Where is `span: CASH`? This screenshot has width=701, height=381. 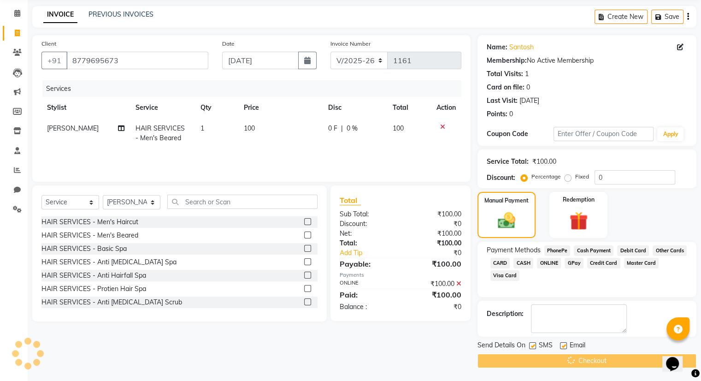
span: CASH is located at coordinates (523, 263).